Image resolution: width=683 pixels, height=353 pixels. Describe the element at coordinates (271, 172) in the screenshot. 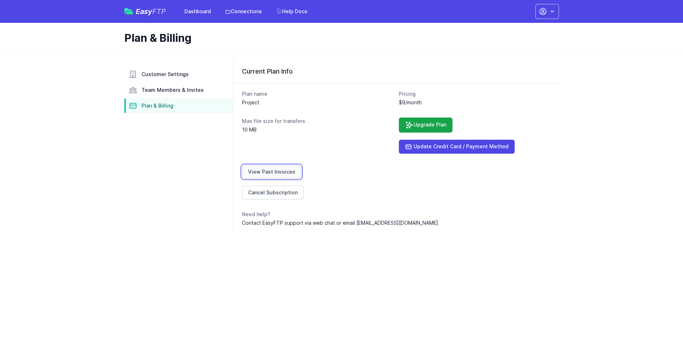

I see `a: View Past Invoices` at that location.